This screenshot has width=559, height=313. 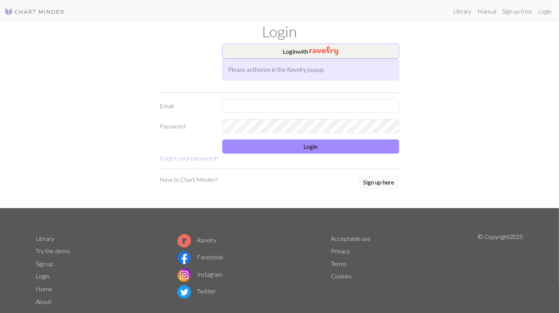 What do you see at coordinates (184, 275) in the screenshot?
I see `img: Instagram logo` at bounding box center [184, 275].